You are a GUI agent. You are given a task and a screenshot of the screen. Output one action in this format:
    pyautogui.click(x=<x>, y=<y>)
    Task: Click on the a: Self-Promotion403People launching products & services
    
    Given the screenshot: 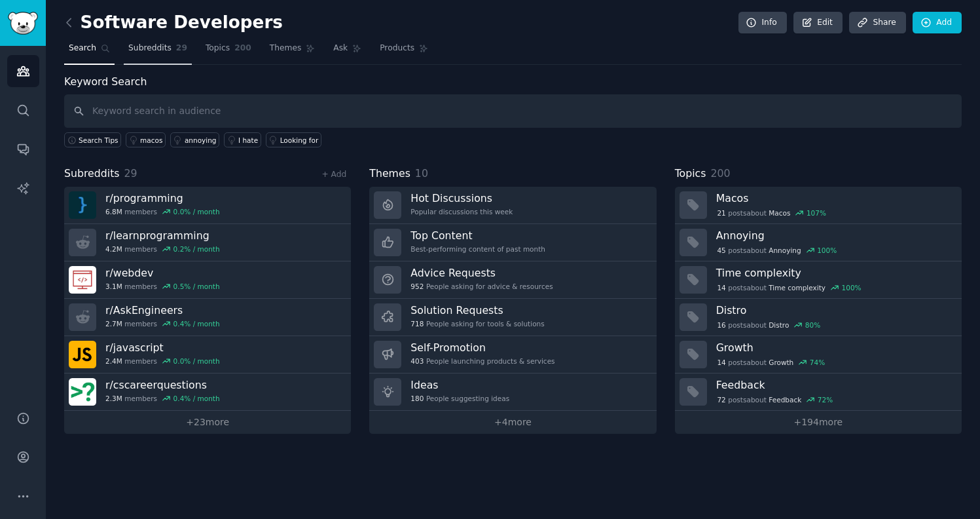 What is the action you would take?
    pyautogui.click(x=513, y=354)
    